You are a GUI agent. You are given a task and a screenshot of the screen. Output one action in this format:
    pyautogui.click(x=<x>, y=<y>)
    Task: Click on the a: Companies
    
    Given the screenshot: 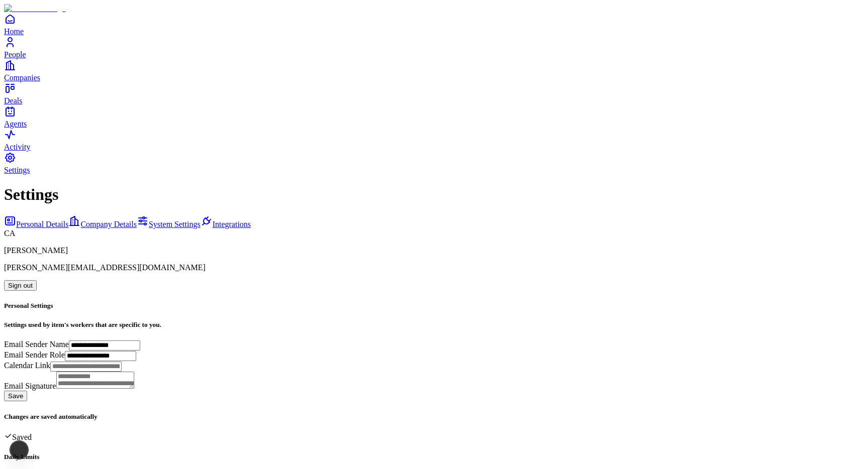 What is the action you would take?
    pyautogui.click(x=434, y=71)
    